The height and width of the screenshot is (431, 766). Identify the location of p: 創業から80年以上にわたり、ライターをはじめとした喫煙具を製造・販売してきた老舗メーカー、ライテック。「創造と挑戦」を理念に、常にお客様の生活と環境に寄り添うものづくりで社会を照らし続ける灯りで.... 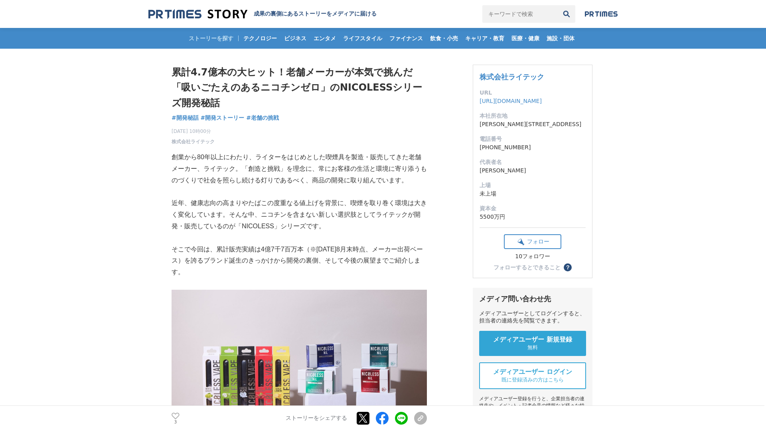
(299, 169).